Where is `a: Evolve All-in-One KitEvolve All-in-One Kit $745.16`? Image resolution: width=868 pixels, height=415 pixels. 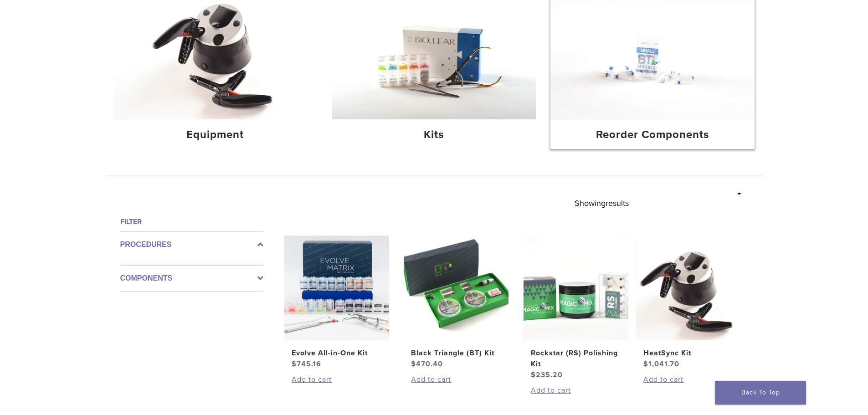
a: Evolve All-in-One KitEvolve All-in-One Kit $745.16 is located at coordinates (336, 303).